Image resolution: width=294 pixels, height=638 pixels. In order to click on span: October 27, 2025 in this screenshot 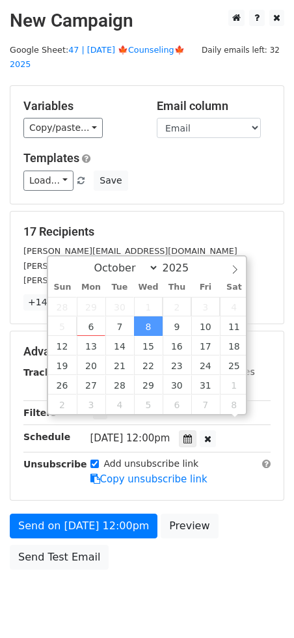, I will do `click(91, 385)`.